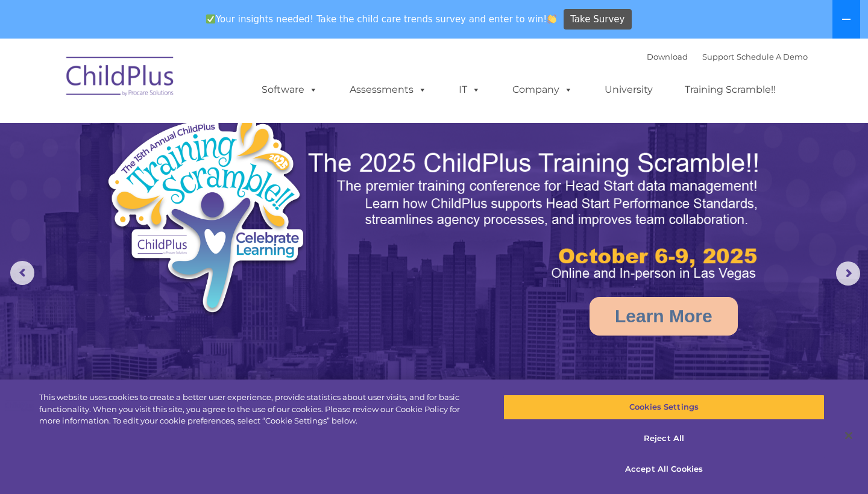 This screenshot has width=868, height=494. What do you see at coordinates (629, 89) in the screenshot?
I see `a: University` at bounding box center [629, 89].